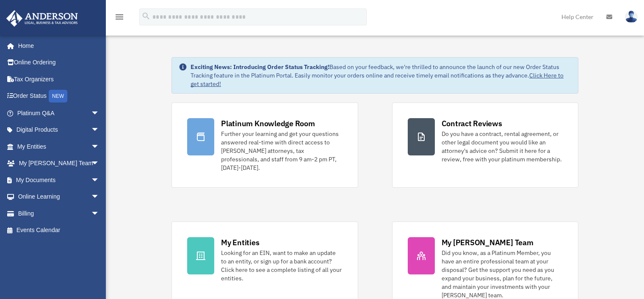  Describe the element at coordinates (59, 96) in the screenshot. I see `a: Order StatusNEW` at that location.